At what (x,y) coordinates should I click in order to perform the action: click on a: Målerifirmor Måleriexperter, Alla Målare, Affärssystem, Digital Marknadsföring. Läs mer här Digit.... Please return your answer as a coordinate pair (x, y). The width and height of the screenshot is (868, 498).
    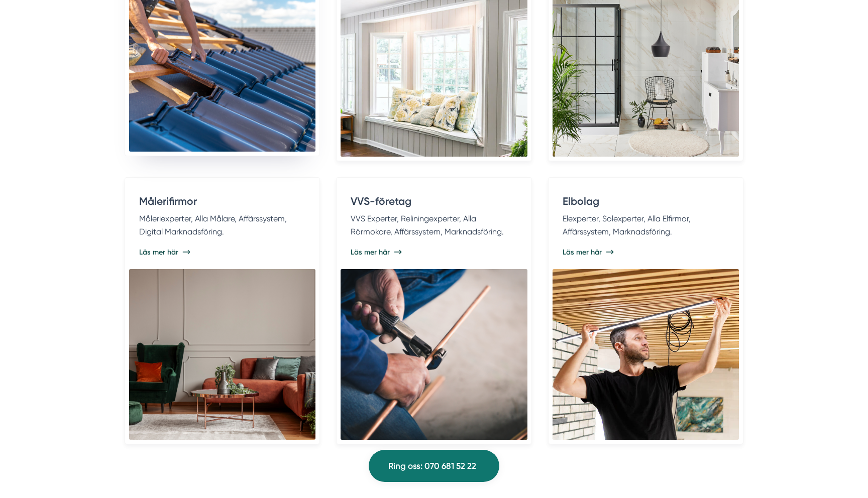
    Looking at the image, I should click on (222, 311).